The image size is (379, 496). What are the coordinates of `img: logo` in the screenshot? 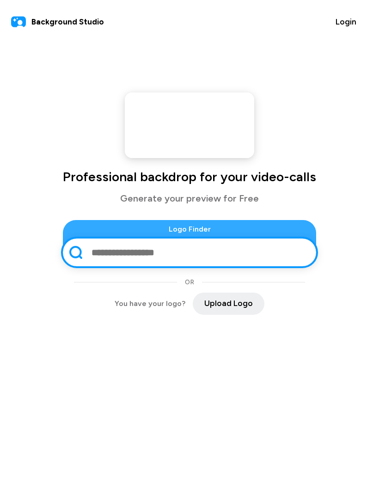 It's located at (18, 22).